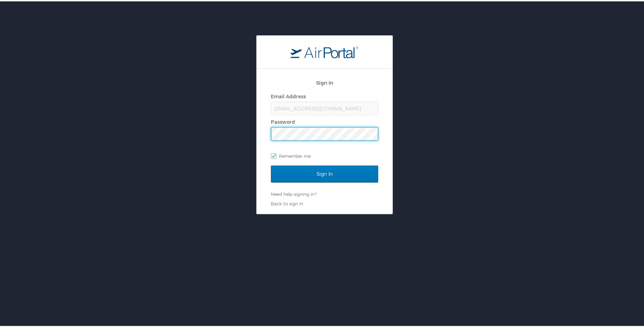  Describe the element at coordinates (288, 95) in the screenshot. I see `label: Email Address` at that location.